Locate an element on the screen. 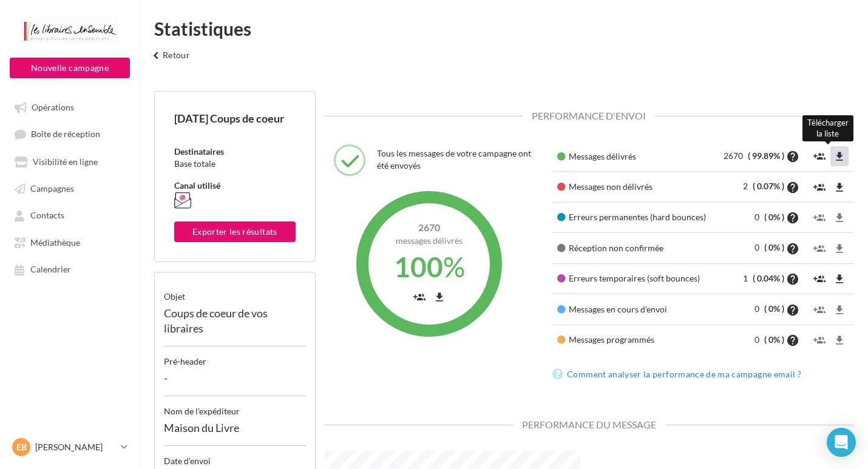 The image size is (868, 469). td: Messages non délivrés is located at coordinates (633, 187).